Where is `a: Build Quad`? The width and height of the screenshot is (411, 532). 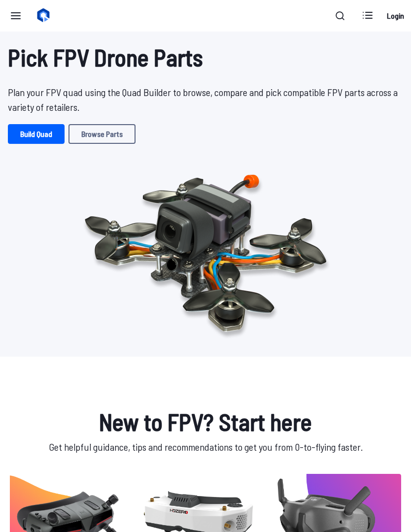
a: Build Quad is located at coordinates (36, 134).